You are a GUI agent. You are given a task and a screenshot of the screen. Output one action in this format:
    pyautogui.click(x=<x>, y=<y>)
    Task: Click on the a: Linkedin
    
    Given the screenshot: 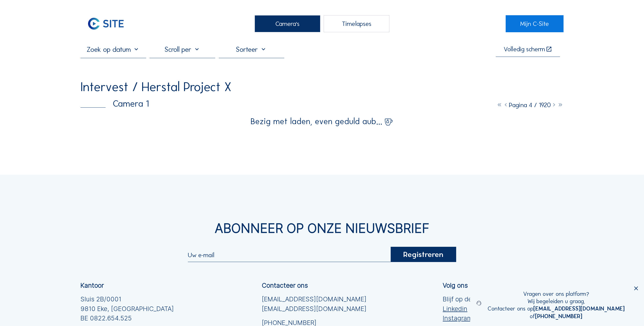 What is the action you would take?
    pyautogui.click(x=474, y=309)
    